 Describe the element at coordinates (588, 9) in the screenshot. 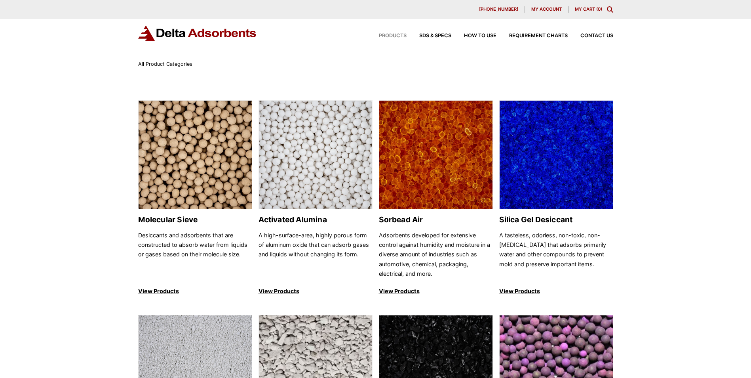

I see `a: My Cart (0)` at that location.